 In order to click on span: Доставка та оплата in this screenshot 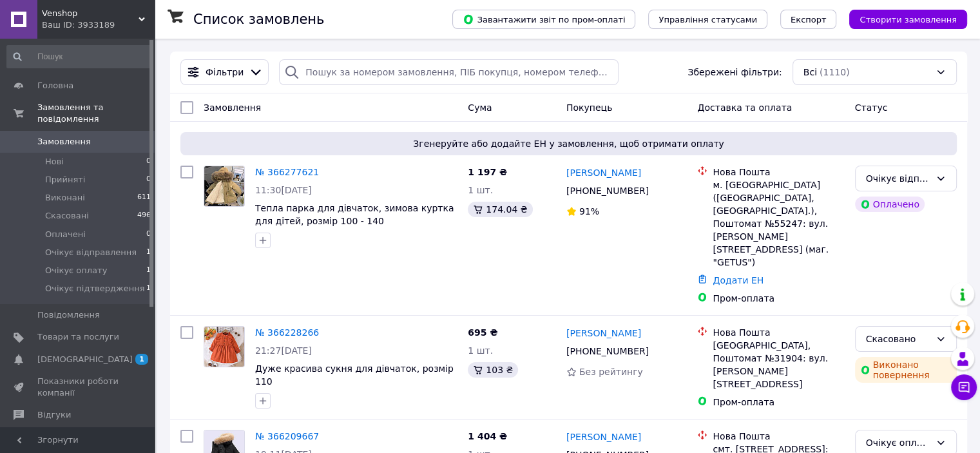, I will do `click(744, 108)`.